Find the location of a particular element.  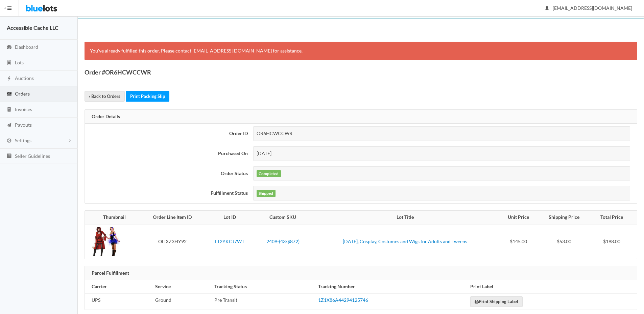

span: Invoices is located at coordinates (23, 109).